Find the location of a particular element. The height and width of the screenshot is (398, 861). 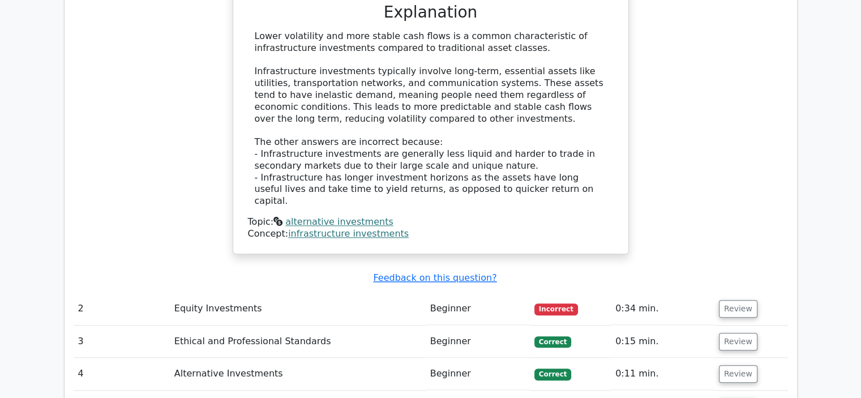

u: Feedback on this question? is located at coordinates (435, 278).